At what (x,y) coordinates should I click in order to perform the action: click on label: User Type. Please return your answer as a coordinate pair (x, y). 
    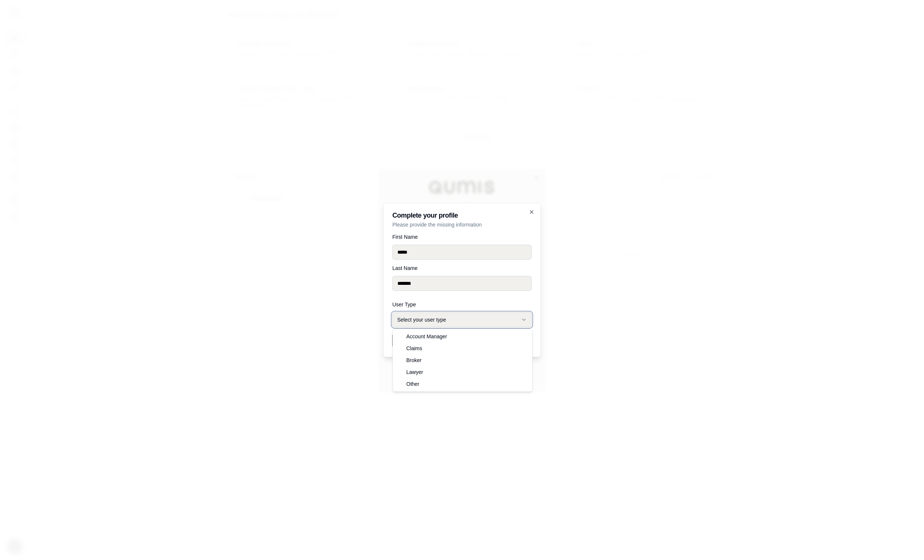
    Looking at the image, I should click on (462, 305).